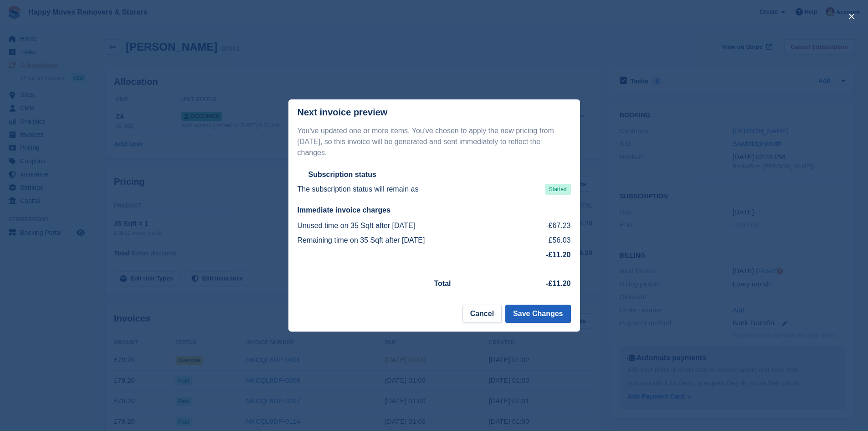  What do you see at coordinates (549, 240) in the screenshot?
I see `td: £56.03` at bounding box center [549, 240].